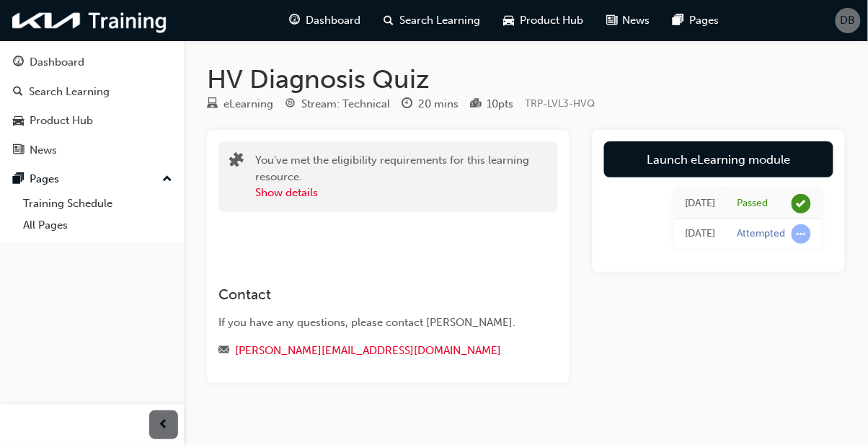 The height and width of the screenshot is (445, 868). Describe the element at coordinates (848, 20) in the screenshot. I see `span: DB` at that location.